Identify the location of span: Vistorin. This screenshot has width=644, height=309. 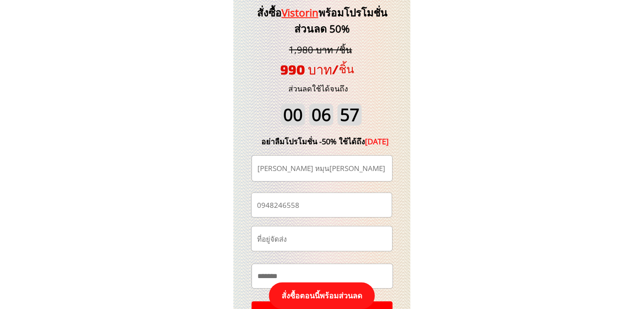
(300, 12).